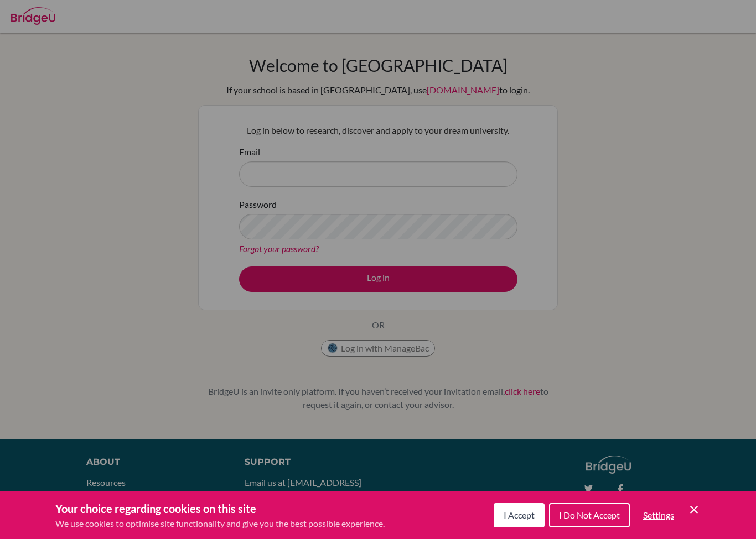  Describe the element at coordinates (589, 515) in the screenshot. I see `button: I Do Not Accept` at that location.